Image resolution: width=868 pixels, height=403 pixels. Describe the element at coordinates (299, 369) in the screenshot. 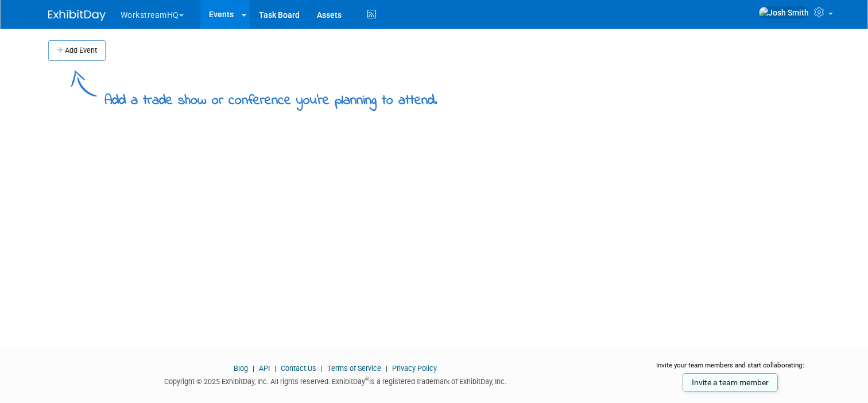

I see `a: Contact Us` at that location.